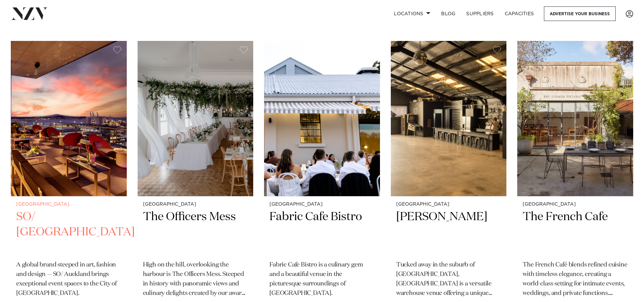 Image resolution: width=644 pixels, height=302 pixels. I want to click on a: BLOG, so click(448, 14).